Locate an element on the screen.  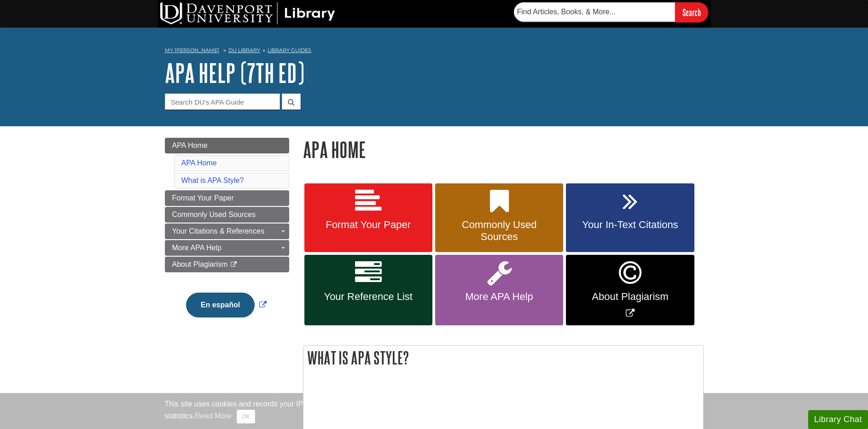
h1: APA Home is located at coordinates (503, 149).